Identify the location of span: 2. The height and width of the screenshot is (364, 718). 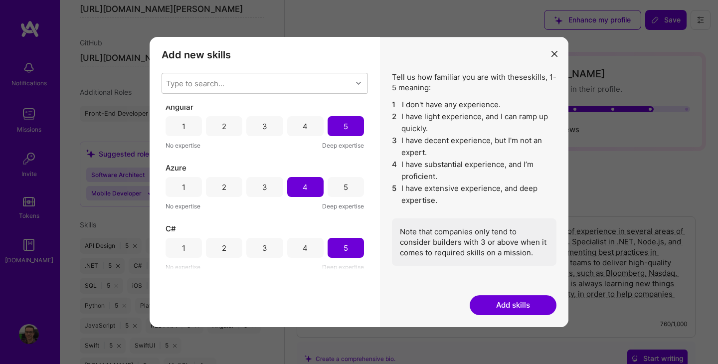
(394, 123).